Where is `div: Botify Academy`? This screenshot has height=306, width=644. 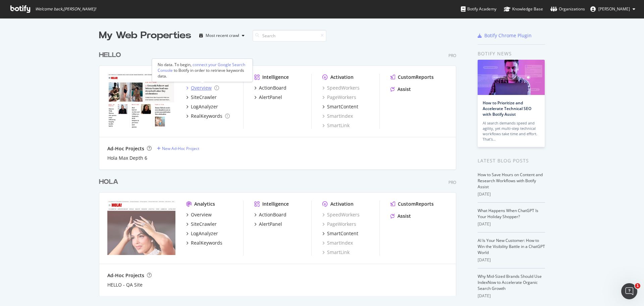 div: Botify Academy is located at coordinates (478, 9).